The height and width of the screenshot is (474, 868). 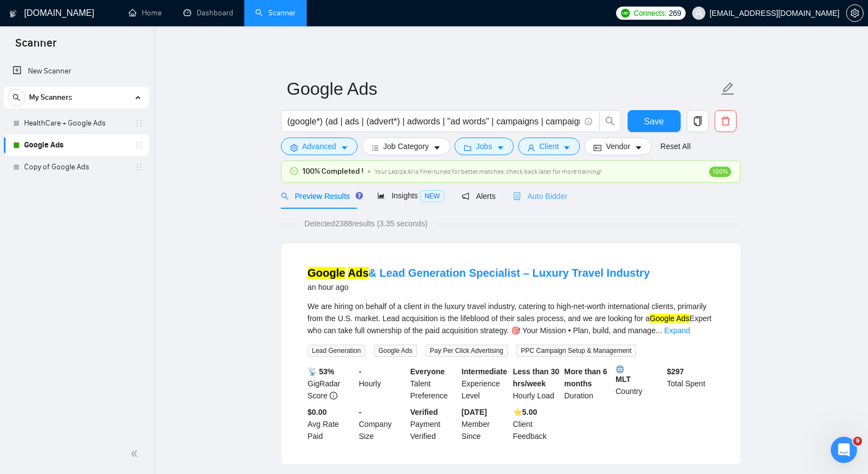 What do you see at coordinates (382, 384) in the screenshot?
I see `div: Hourly` at bounding box center [382, 384].